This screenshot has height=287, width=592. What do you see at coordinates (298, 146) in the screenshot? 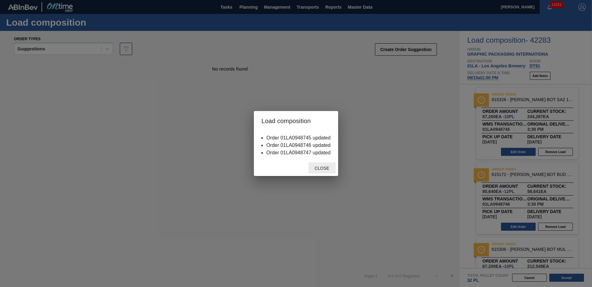
I see `li: Order 01LA0948746 updated` at bounding box center [298, 146].